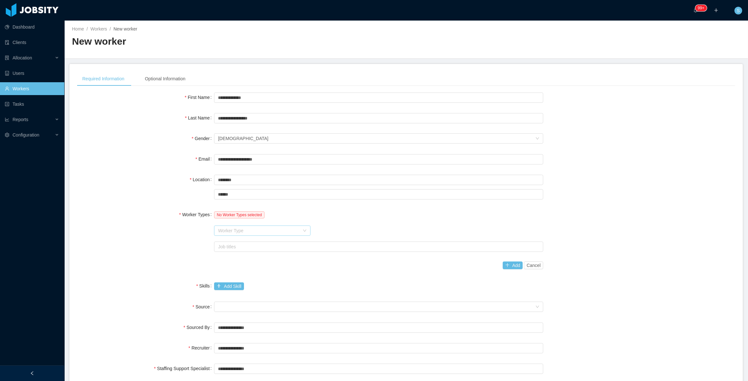 This screenshot has width=748, height=381. I want to click on div: Job titles, so click(377, 247).